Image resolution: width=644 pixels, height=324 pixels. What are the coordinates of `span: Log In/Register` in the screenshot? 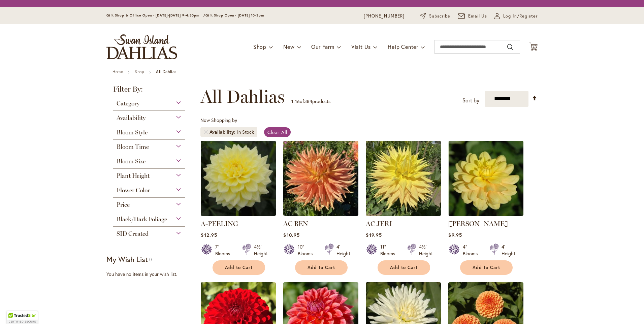 It's located at (520, 16).